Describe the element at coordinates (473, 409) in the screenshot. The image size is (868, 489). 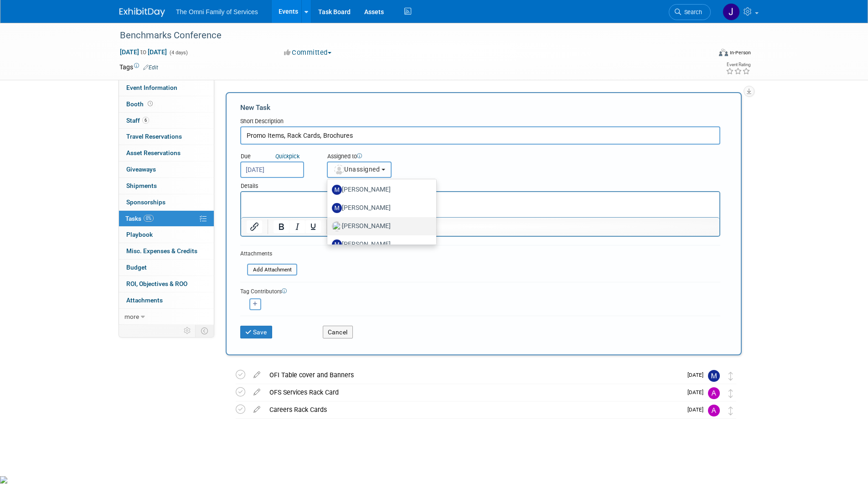
I see `div: Careers Rack Cards` at that location.